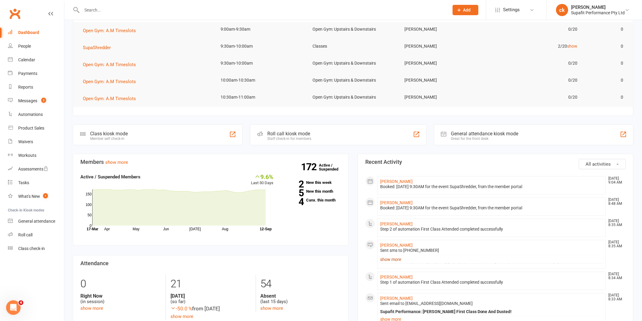 This screenshot has width=642, height=321. Describe the element at coordinates (36, 221) in the screenshot. I see `a: General attendance kiosk mode` at that location.